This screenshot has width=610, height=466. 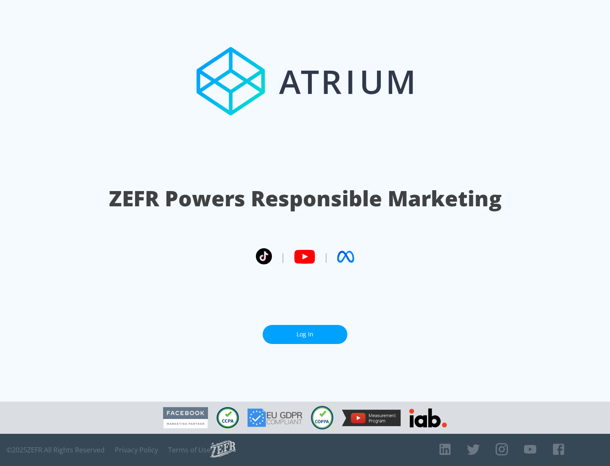 What do you see at coordinates (136, 450) in the screenshot?
I see `a: Privacy Policy` at bounding box center [136, 450].